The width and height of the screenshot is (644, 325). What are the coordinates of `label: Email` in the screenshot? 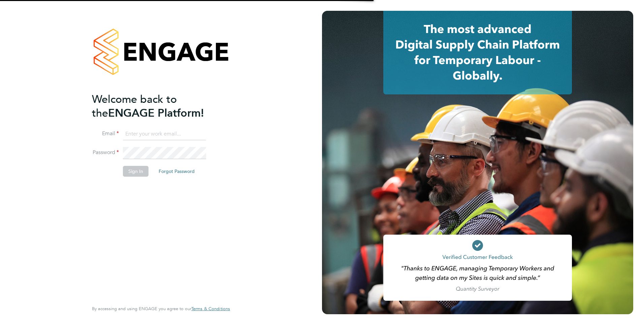 It's located at (105, 134).